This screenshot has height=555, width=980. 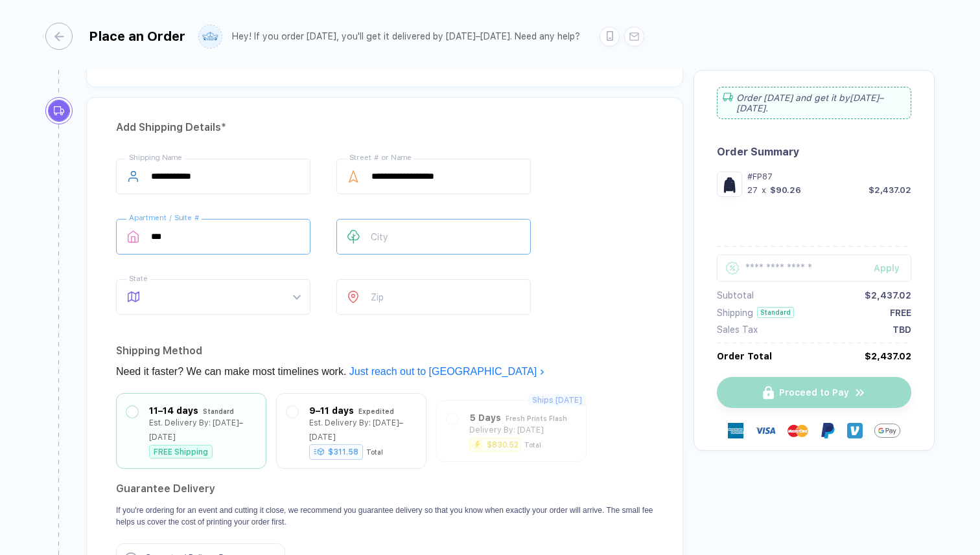 What do you see at coordinates (331, 411) in the screenshot?
I see `div: 9–11 days` at bounding box center [331, 411].